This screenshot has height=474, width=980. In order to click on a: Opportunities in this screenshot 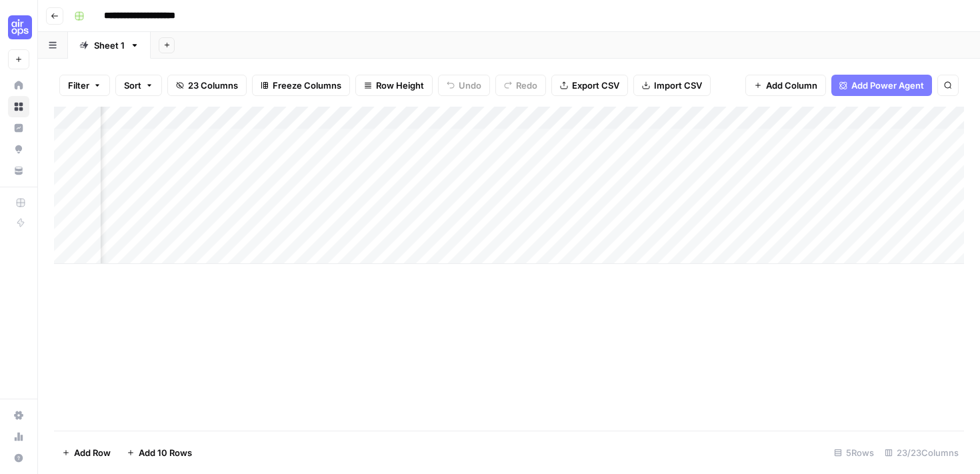, I will do `click(19, 149)`.